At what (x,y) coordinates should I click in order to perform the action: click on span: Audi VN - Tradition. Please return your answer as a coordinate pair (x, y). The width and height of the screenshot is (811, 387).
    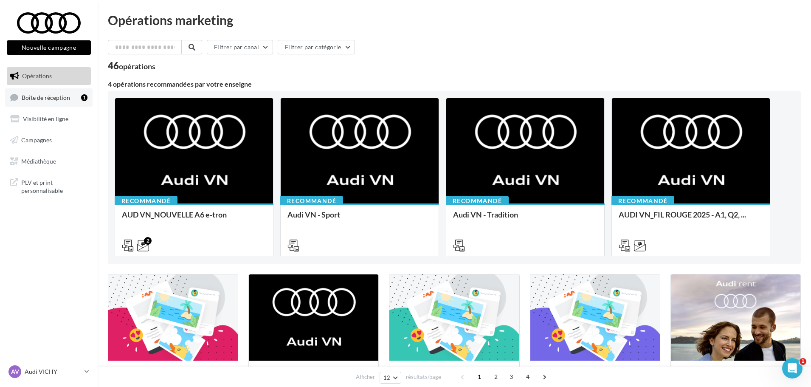
    Looking at the image, I should click on (485, 214).